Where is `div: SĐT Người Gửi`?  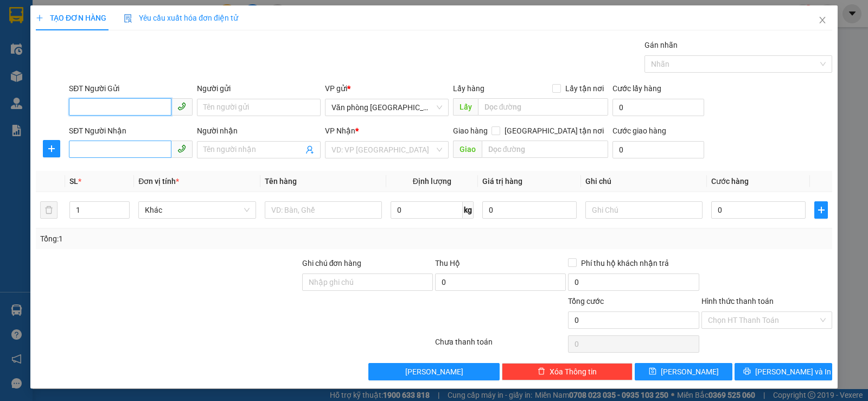 div: SĐT Người Gửi is located at coordinates (131, 89).